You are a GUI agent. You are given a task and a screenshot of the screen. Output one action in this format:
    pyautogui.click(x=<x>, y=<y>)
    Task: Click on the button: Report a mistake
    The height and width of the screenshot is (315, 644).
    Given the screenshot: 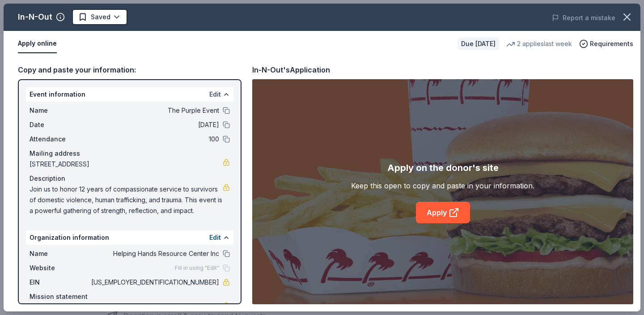 What is the action you would take?
    pyautogui.click(x=584, y=18)
    